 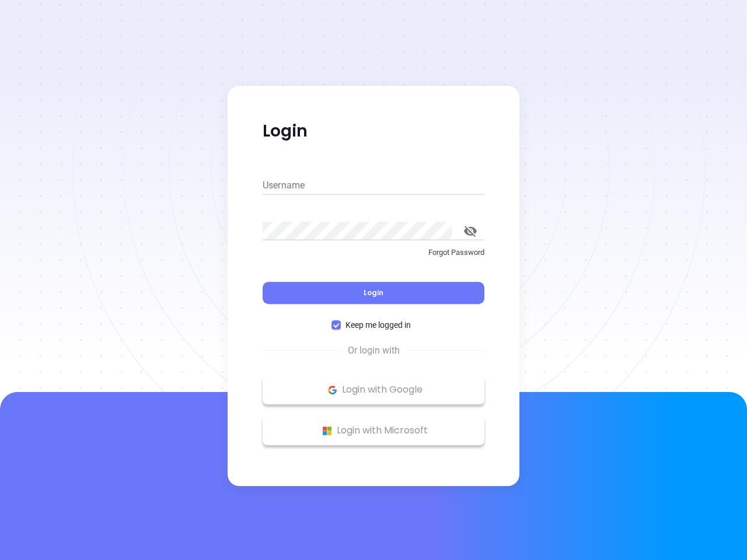 What do you see at coordinates (374, 351) in the screenshot?
I see `span: Or login with` at bounding box center [374, 351].